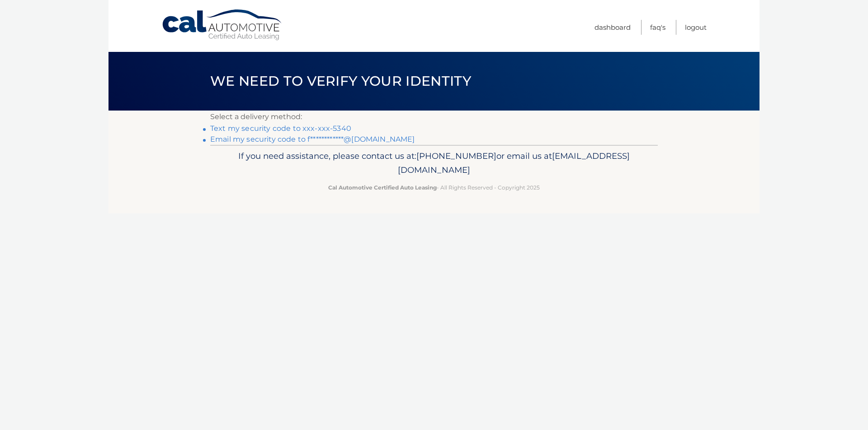 The image size is (868, 430). What do you see at coordinates (382, 187) in the screenshot?
I see `strong: Cal Automotive Certified Auto Leasing` at bounding box center [382, 187].